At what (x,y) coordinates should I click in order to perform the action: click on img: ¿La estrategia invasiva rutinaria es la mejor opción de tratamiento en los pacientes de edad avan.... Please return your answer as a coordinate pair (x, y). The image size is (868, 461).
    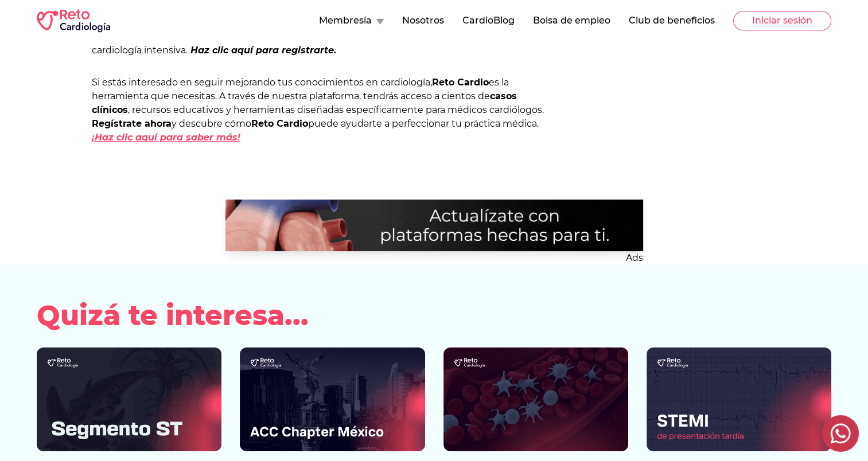
    Looking at the image, I should click on (129, 399).